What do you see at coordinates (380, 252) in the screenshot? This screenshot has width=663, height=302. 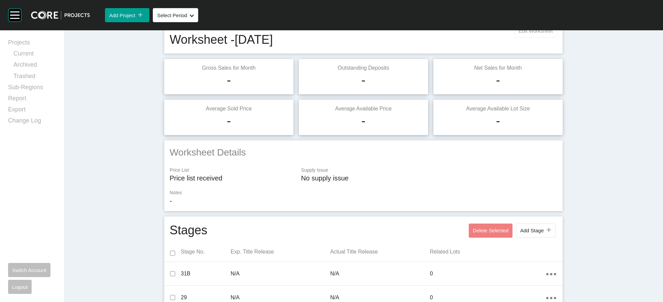 I see `p: Actual Title Release` at bounding box center [380, 252].